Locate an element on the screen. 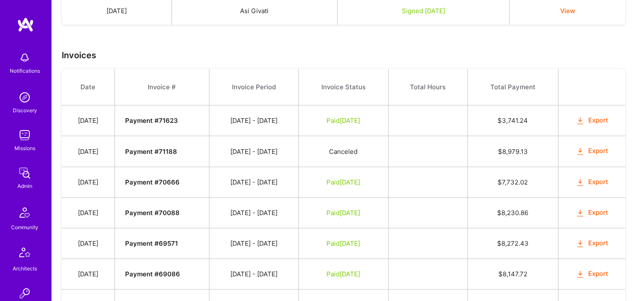  strong: Payment # 71623 is located at coordinates (152, 120).